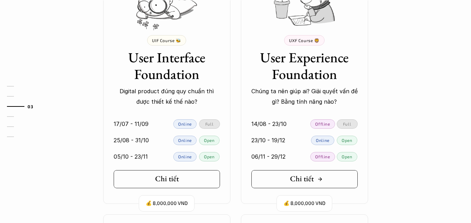 The image size is (471, 223). I want to click on p: UIF Course 🐝, so click(166, 40).